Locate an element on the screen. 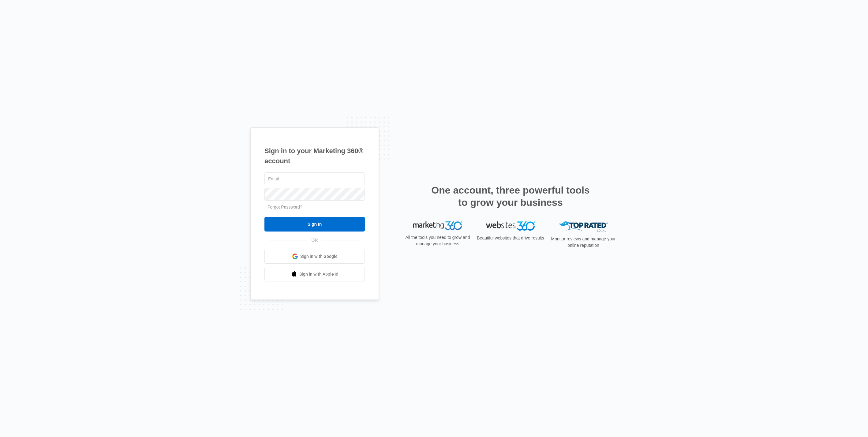 Image resolution: width=868 pixels, height=437 pixels. span: Sign in with Google is located at coordinates (319, 256).